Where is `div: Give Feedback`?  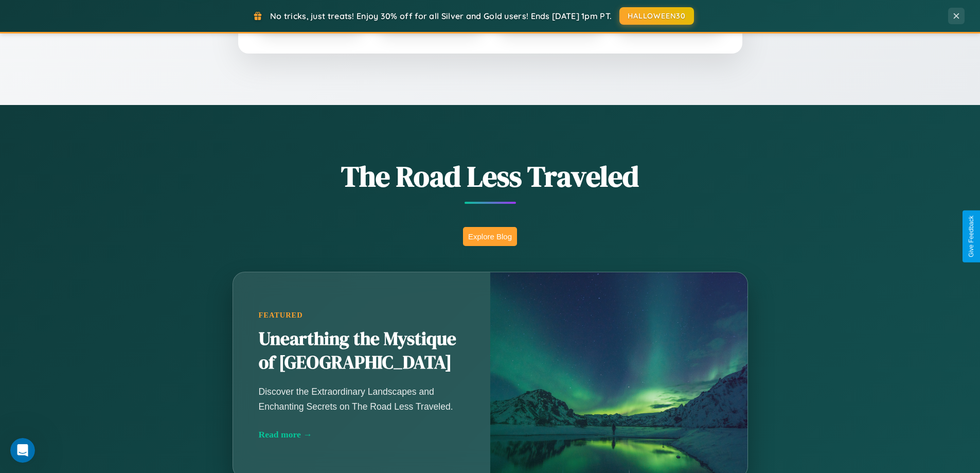 div: Give Feedback is located at coordinates (971, 236).